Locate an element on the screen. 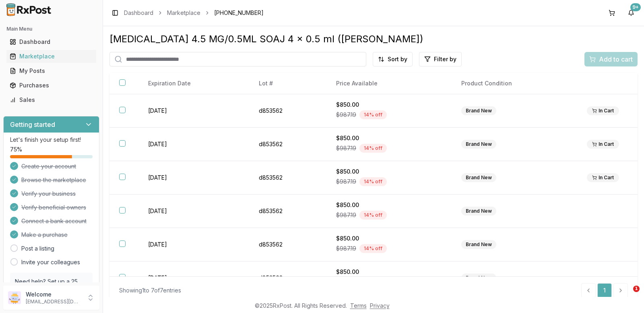 This screenshot has height=313, width=644. span: Filter by is located at coordinates (445, 59).